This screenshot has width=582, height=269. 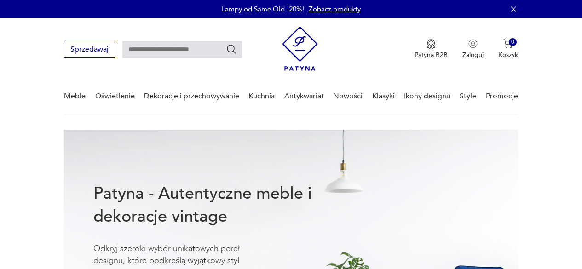 What do you see at coordinates (300, 48) in the screenshot?
I see `img: Patyna - sklep z meblami i dekoracjami vintage` at bounding box center [300, 48].